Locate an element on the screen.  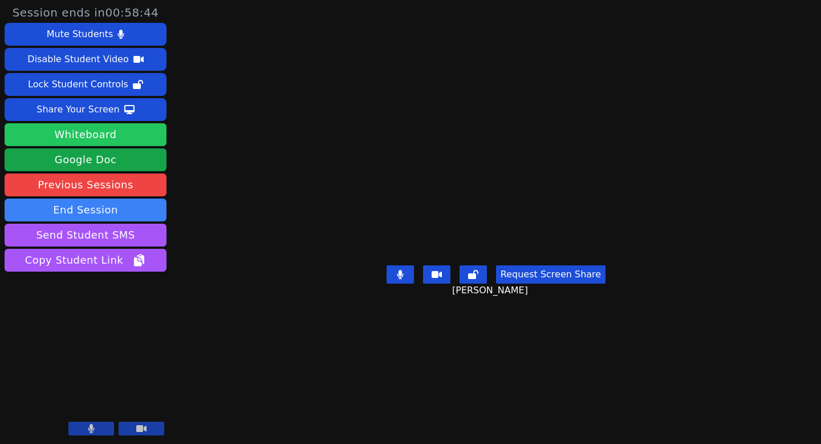
time: 00:58:44 is located at coordinates (132, 13).